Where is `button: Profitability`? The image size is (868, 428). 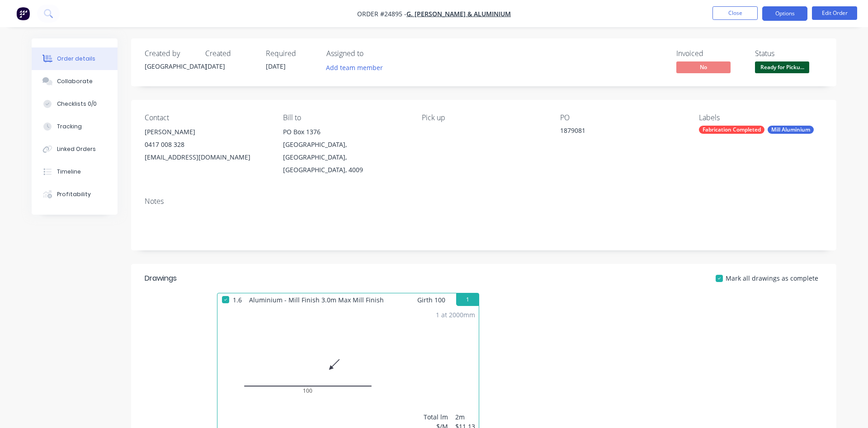 button: Profitability is located at coordinates (75, 194).